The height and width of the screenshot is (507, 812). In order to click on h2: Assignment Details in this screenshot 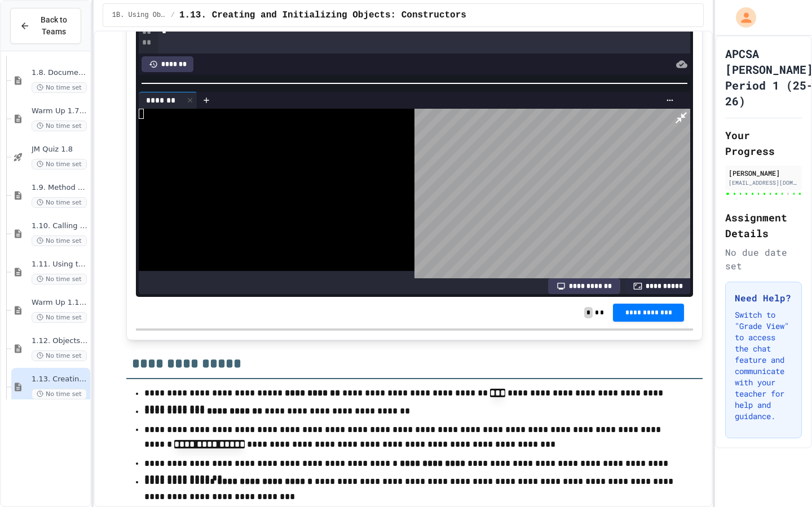, I will do `click(763, 225)`.